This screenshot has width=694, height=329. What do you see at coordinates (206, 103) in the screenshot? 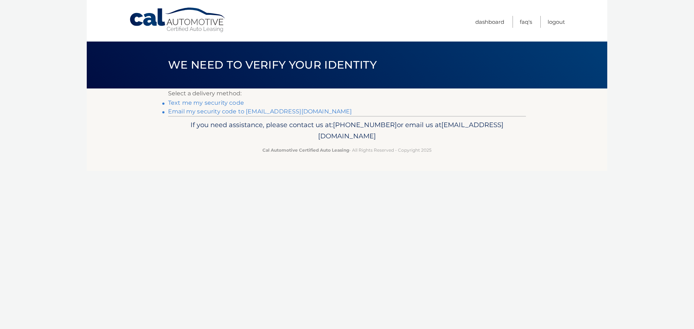
I see `a: Text me my security code` at bounding box center [206, 103].